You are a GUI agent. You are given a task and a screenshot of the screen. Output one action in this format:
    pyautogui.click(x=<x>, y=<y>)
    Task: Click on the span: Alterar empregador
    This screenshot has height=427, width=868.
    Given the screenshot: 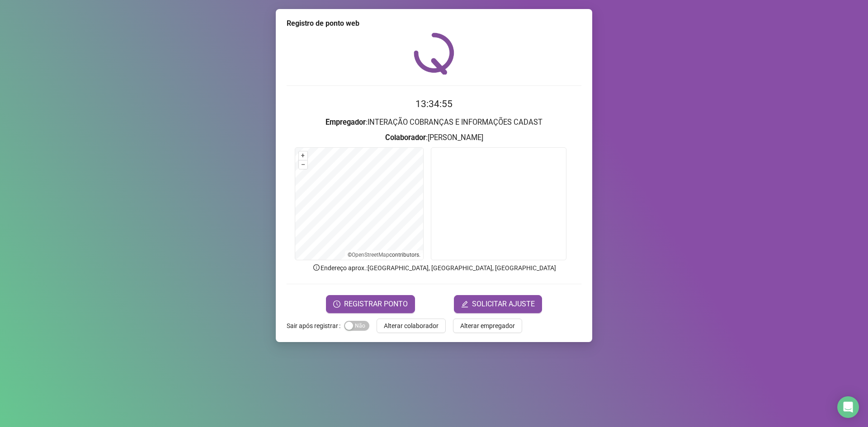 What is the action you would take?
    pyautogui.click(x=487, y=326)
    